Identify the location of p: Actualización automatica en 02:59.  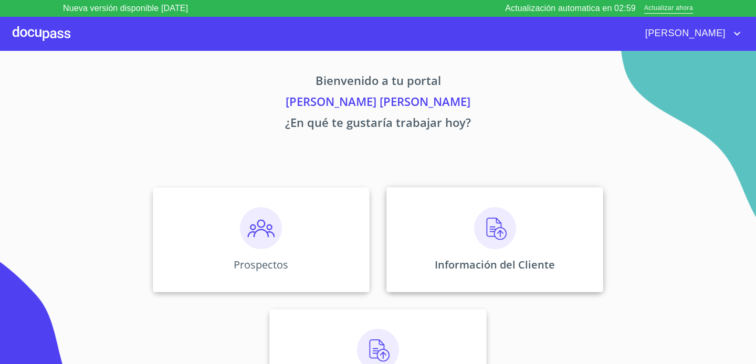
(570, 8).